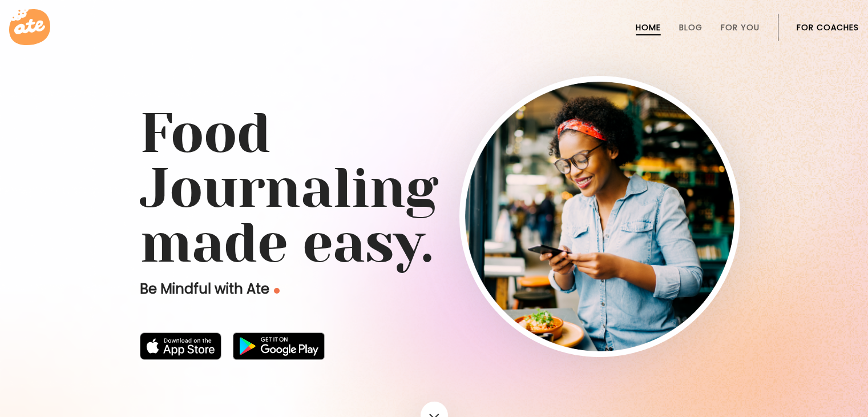 The image size is (868, 417). What do you see at coordinates (648, 28) in the screenshot?
I see `a: Home` at bounding box center [648, 28].